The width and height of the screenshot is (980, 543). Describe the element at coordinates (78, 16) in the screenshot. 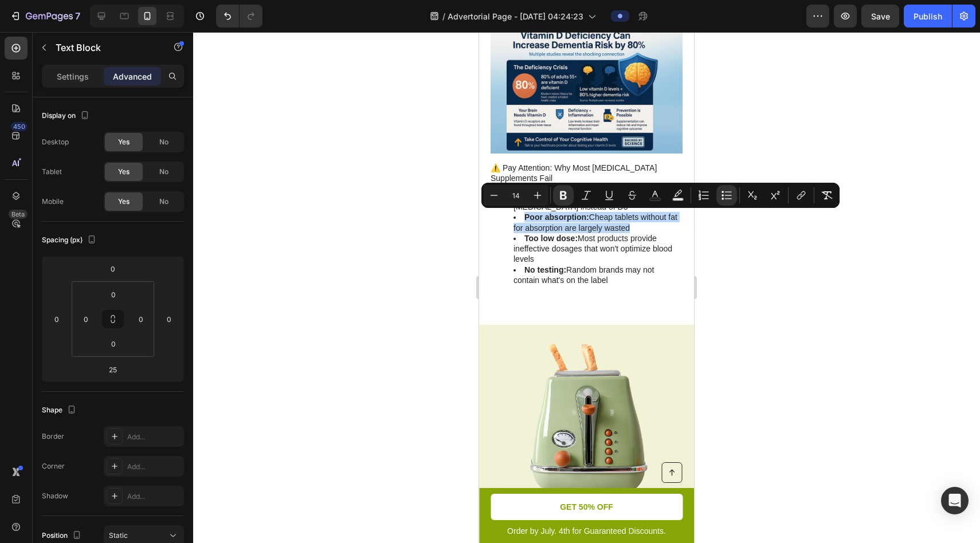

I see `p: 7` at that location.